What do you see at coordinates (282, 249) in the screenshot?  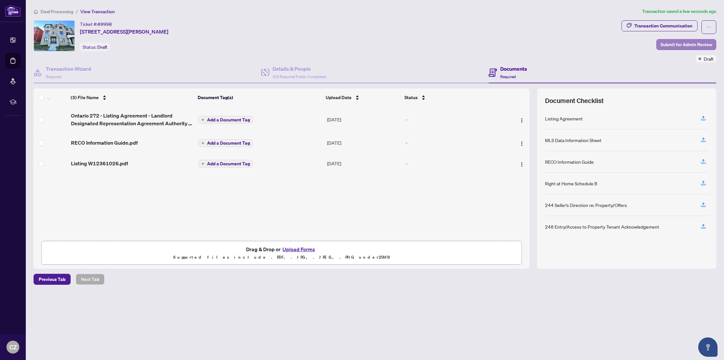 I see `span: Drag & Drop or` at bounding box center [282, 249].